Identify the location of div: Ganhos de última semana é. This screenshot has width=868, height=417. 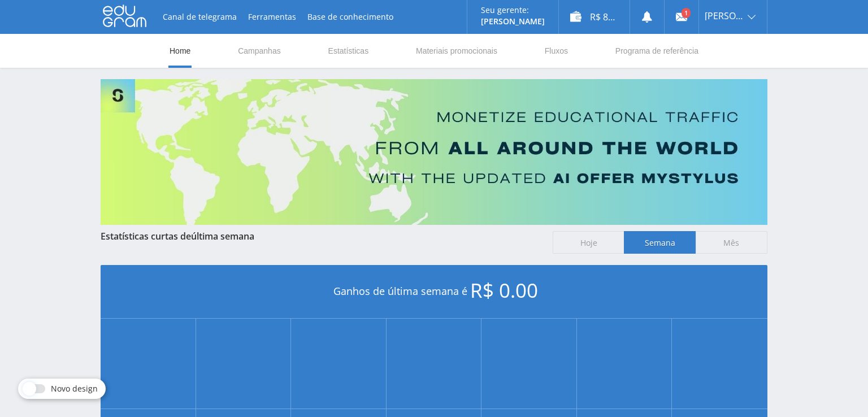
(434, 292).